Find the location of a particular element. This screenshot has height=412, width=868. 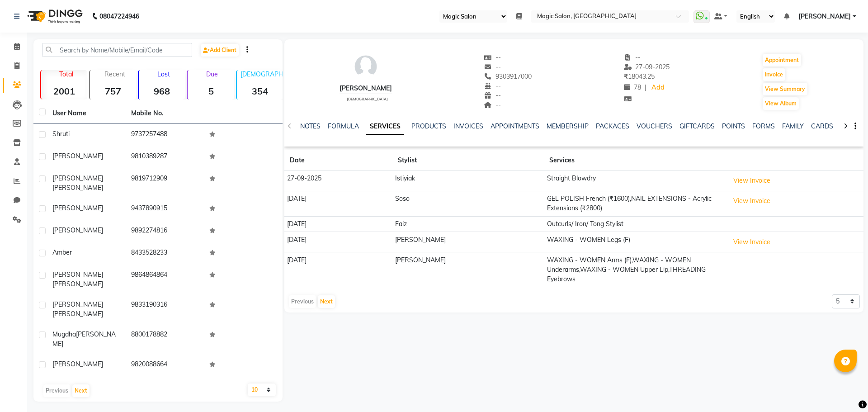

td: WAXING - WOMEN Legs (F) is located at coordinates (634, 242).